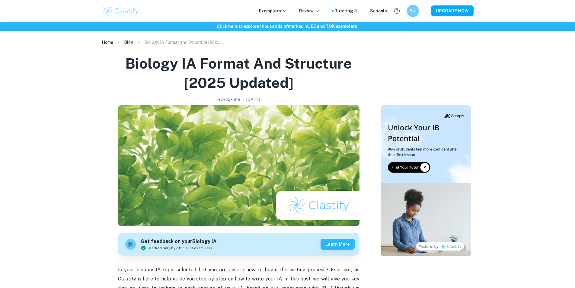 The image size is (575, 288). What do you see at coordinates (273, 11) in the screenshot?
I see `p: Exemplars` at bounding box center [273, 11].